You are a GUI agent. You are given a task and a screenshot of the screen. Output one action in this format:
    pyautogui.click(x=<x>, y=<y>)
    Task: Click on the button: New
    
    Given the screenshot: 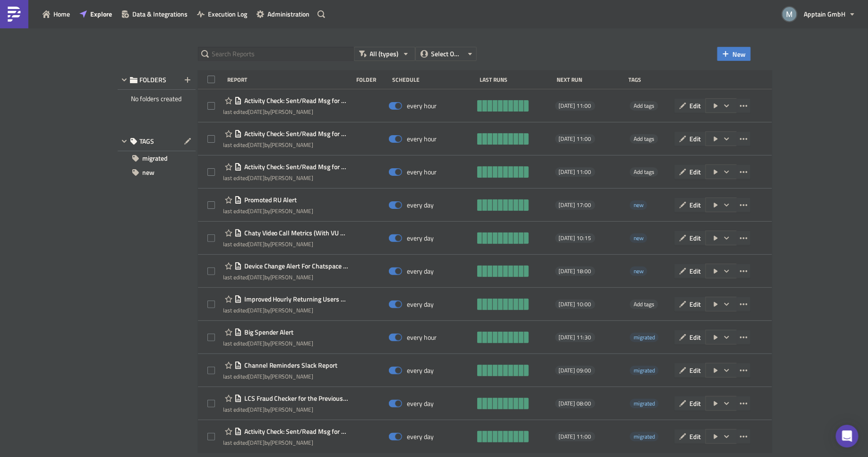 What is the action you would take?
    pyautogui.click(x=734, y=54)
    